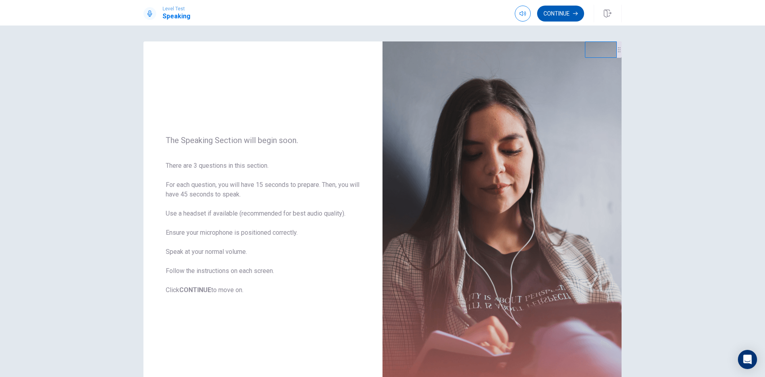  What do you see at coordinates (177, 9) in the screenshot?
I see `span: Level Test` at bounding box center [177, 9].